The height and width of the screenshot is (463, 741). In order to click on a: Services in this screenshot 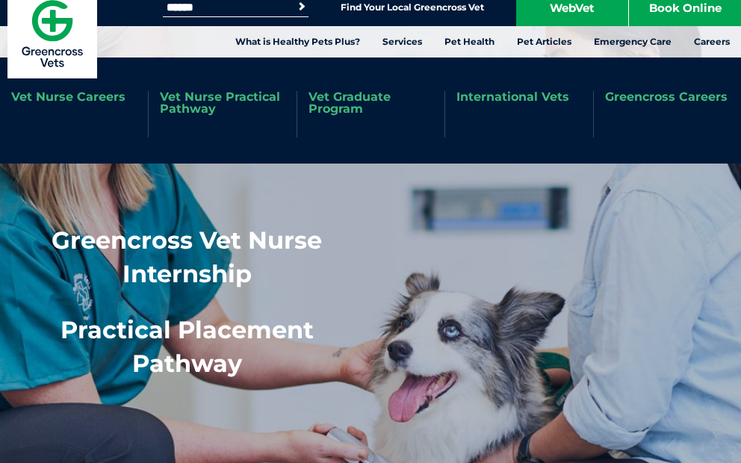, I will do `click(402, 42)`.